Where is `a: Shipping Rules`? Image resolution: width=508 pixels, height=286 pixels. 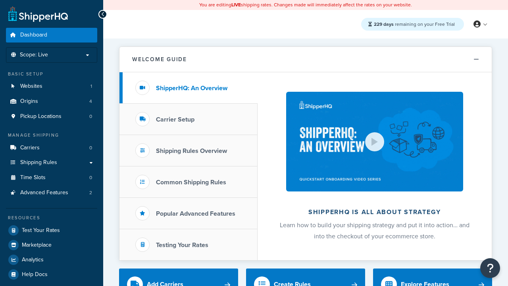
a: Shipping Rules is located at coordinates (52, 162).